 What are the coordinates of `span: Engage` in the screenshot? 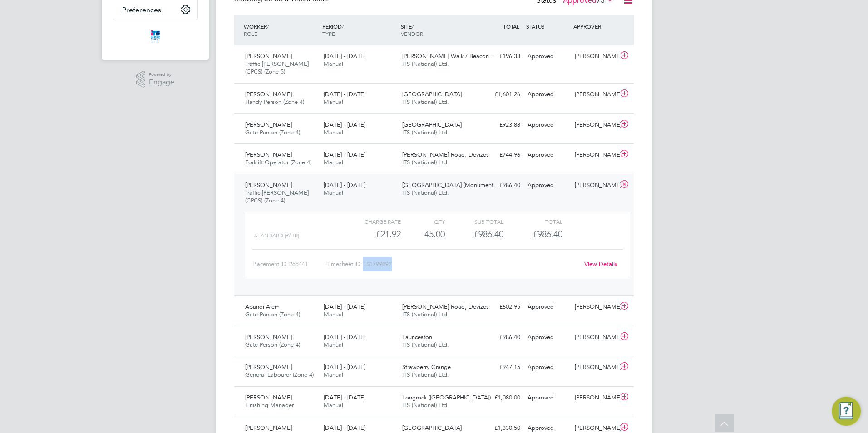 It's located at (162, 82).